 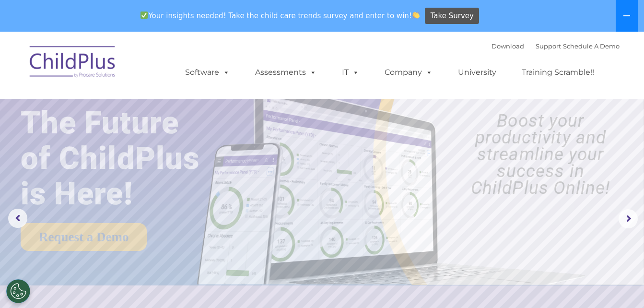 I want to click on span: Your insights needed! Take the child care trends survey and enter to win!, so click(x=280, y=15).